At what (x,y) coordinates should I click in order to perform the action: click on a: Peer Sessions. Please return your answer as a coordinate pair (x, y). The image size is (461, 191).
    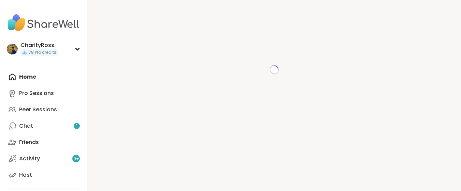
    Looking at the image, I should click on (43, 110).